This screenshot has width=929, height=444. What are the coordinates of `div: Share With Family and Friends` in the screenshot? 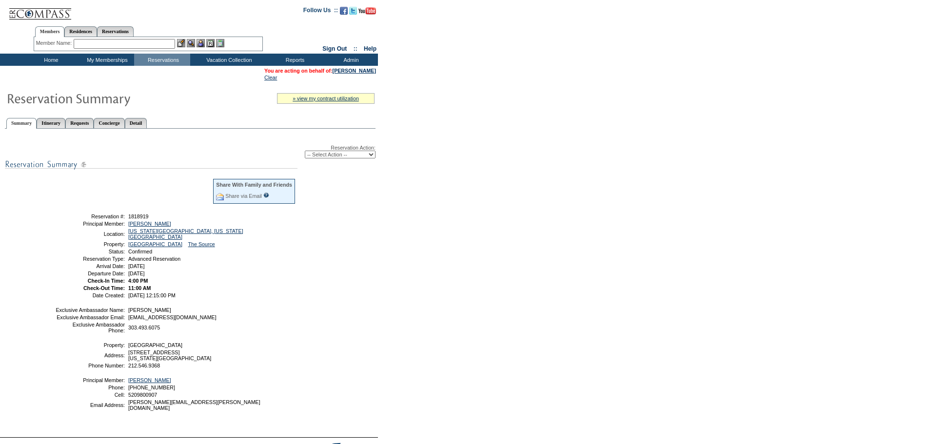 It's located at (254, 185).